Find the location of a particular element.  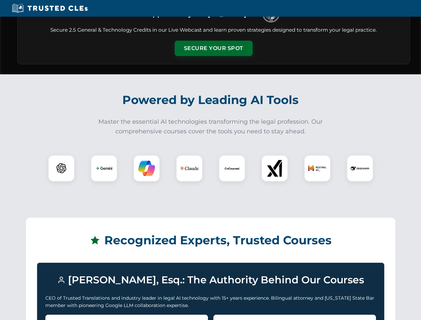

p: CEO of Trusted Translations and industry leader in legal AI technology with 15+ years experience.... is located at coordinates (211, 302).